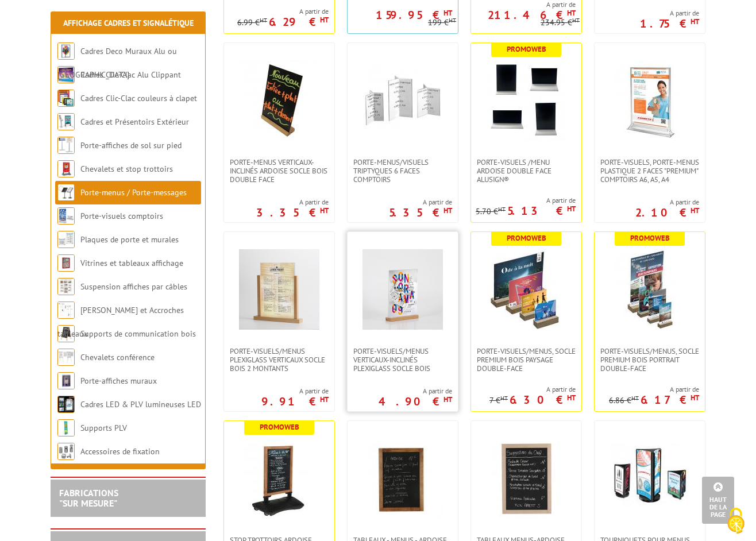  What do you see at coordinates (279, 478) in the screenshot?
I see `img: STOP TROTTOIRS ARDOISE CADRE BOIS/BASE LESTABLE RESSORT` at bounding box center [279, 478].